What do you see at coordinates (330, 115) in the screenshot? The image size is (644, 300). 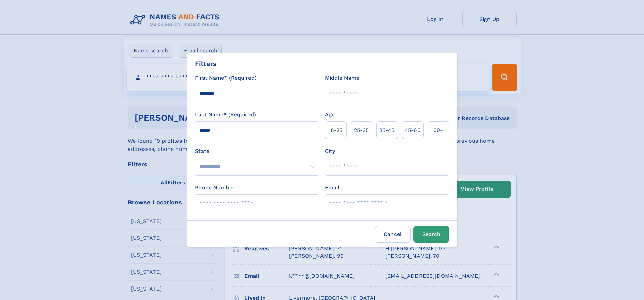 I see `label: Age` at bounding box center [330, 115].